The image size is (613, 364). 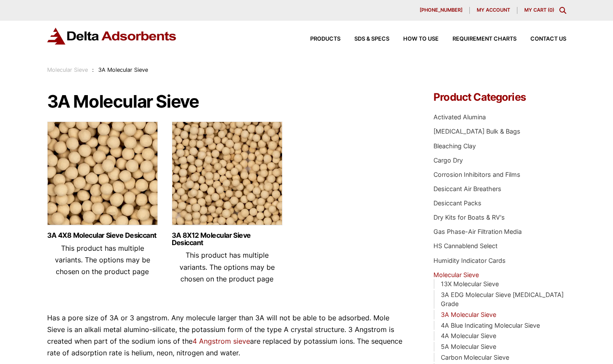 What do you see at coordinates (112, 36) in the screenshot?
I see `img: Delta Adsorbents` at bounding box center [112, 36].